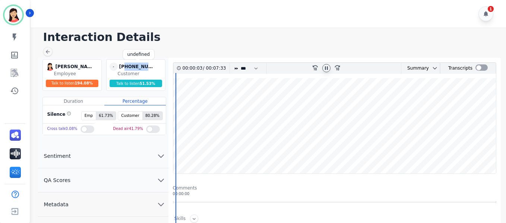  What do you see at coordinates (57, 156) in the screenshot?
I see `span: Sentiment` at bounding box center [57, 156].